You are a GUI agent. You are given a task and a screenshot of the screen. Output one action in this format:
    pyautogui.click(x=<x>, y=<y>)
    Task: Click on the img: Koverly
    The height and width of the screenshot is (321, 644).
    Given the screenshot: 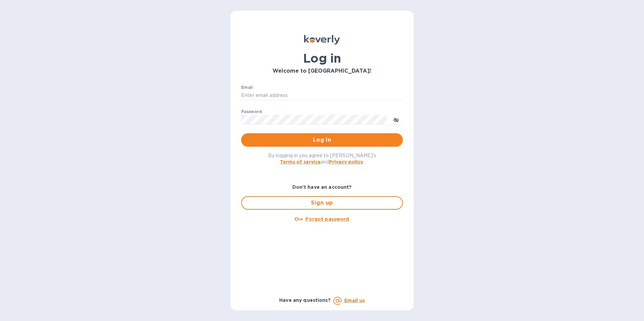 What is the action you would take?
    pyautogui.click(x=322, y=40)
    